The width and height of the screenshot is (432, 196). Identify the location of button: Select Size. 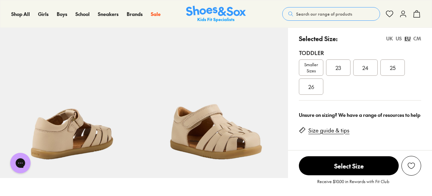
(349, 166).